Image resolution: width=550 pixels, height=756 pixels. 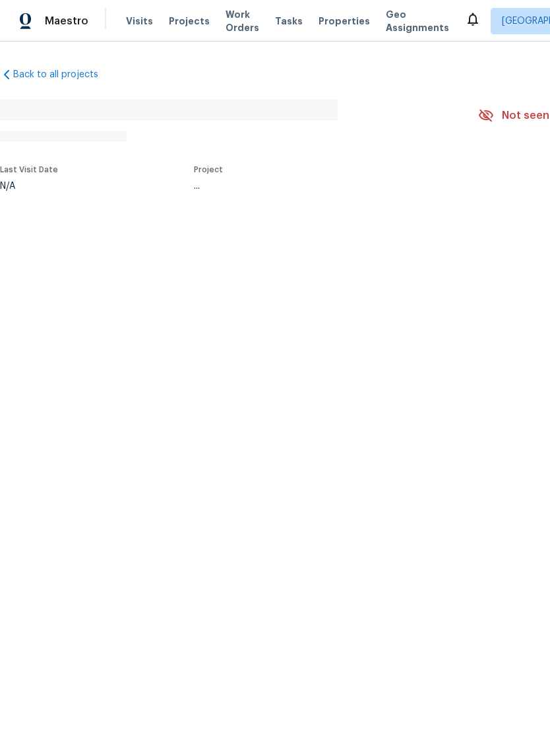 I want to click on span: Project, so click(x=208, y=169).